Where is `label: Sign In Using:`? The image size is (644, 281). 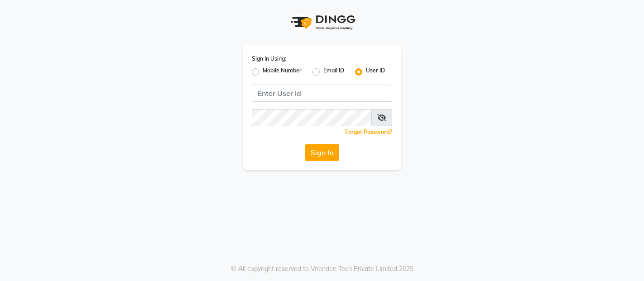 label: Sign In Using: is located at coordinates (269, 59).